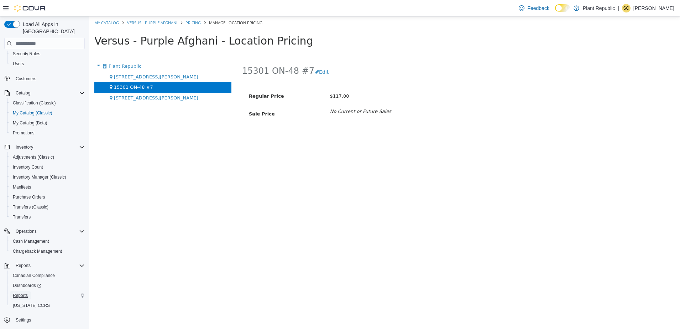 Image resolution: width=680 pixels, height=329 pixels. I want to click on button: Canadian Compliance, so click(47, 275).